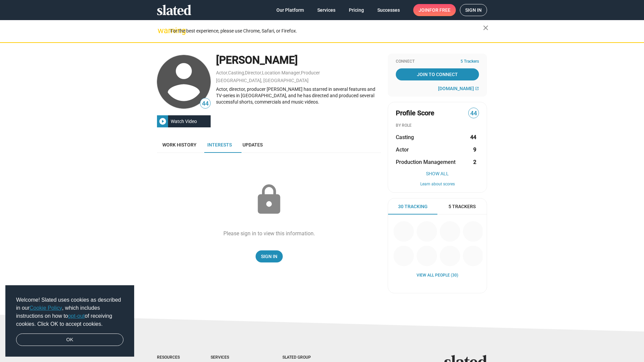 This screenshot has height=362, width=644. What do you see at coordinates (435, 10) in the screenshot?
I see `span: Join` at bounding box center [435, 10].